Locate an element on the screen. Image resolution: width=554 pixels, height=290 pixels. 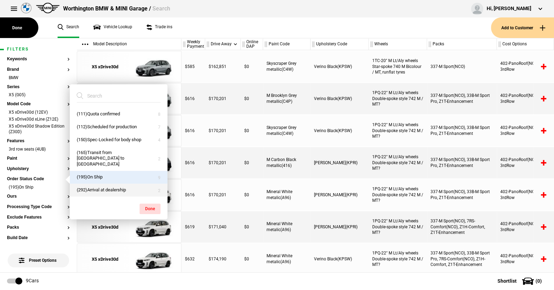
section: Upholstery is located at coordinates (38, 172).